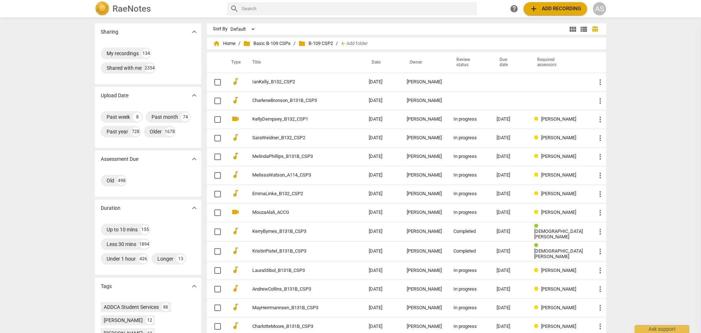  I want to click on div: 728, so click(135, 131).